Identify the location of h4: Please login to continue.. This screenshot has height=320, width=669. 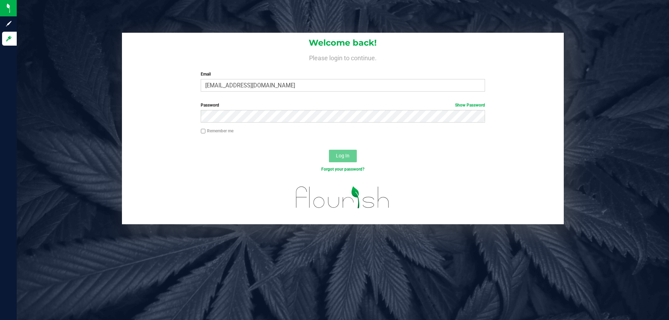
(343, 57).